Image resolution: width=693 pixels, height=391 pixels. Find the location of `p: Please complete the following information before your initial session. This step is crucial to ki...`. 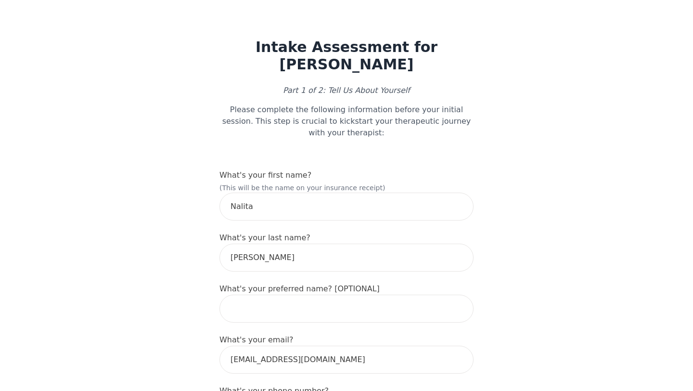

p: Please complete the following information before your initial session. This step is crucial to ki... is located at coordinates (347, 121).